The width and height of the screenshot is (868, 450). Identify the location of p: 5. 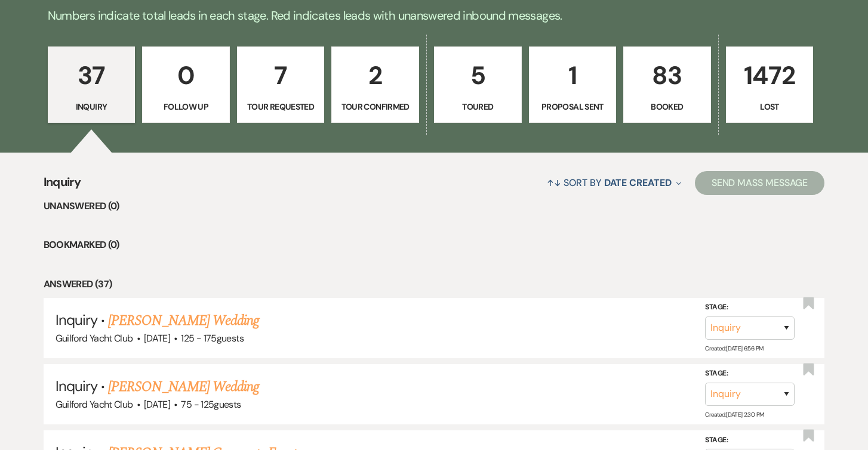
(478, 75).